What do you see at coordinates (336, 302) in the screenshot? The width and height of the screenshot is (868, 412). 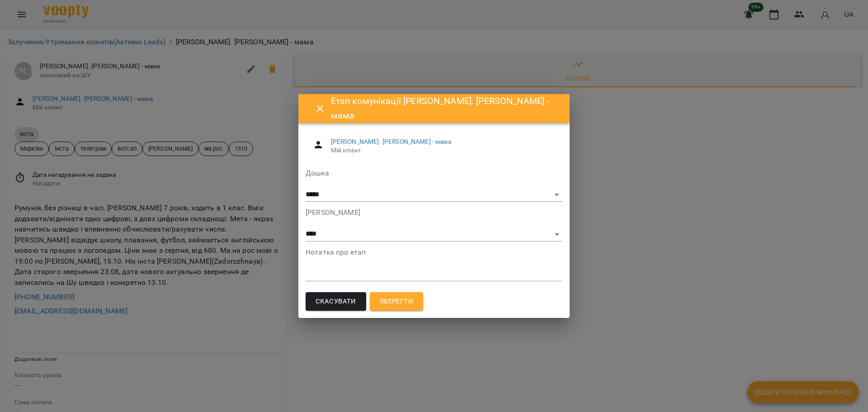 I see `button: Скасувати` at bounding box center [336, 302].